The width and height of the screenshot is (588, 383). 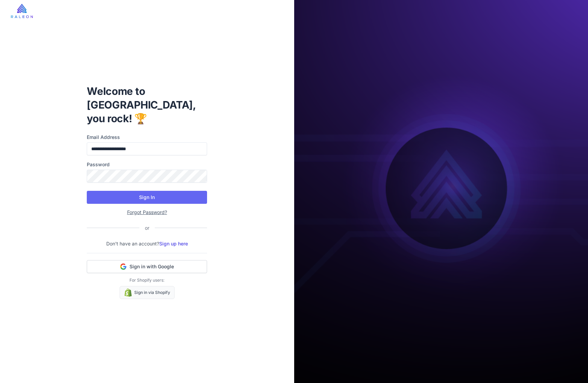 I want to click on p: Don't have an account?, so click(x=147, y=244).